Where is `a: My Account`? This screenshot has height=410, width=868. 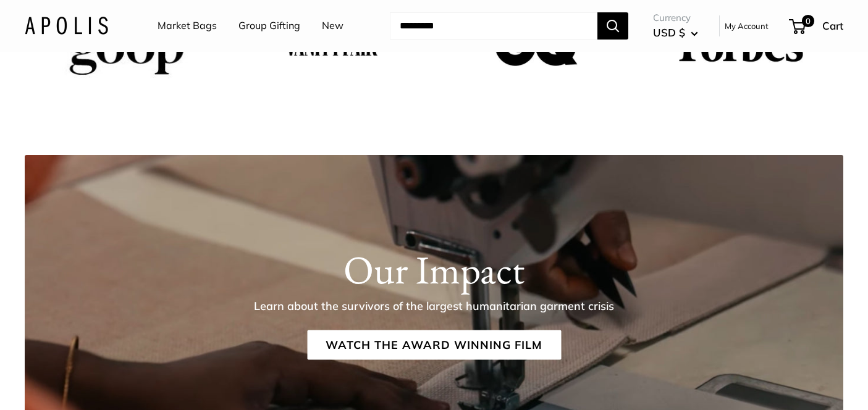 a: My Account is located at coordinates (746, 26).